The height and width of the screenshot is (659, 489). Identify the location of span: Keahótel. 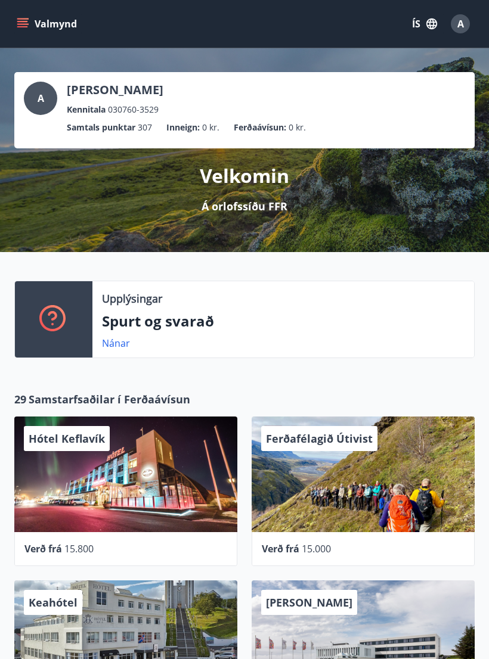
(53, 603).